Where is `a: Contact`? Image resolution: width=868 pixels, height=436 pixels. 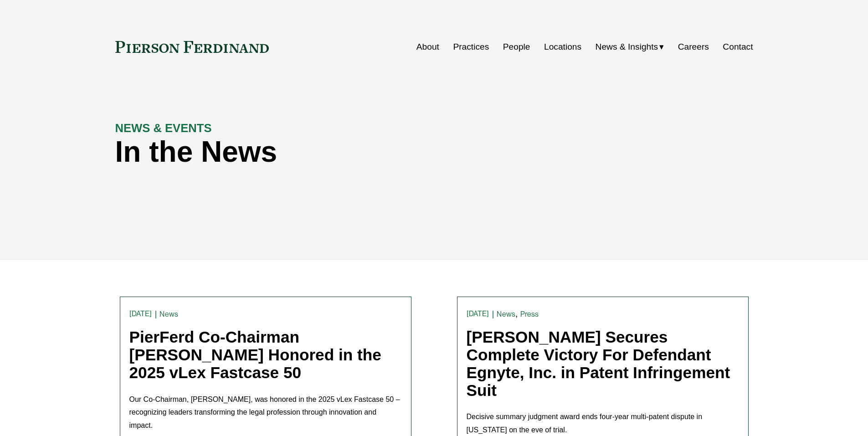 a: Contact is located at coordinates (738, 47).